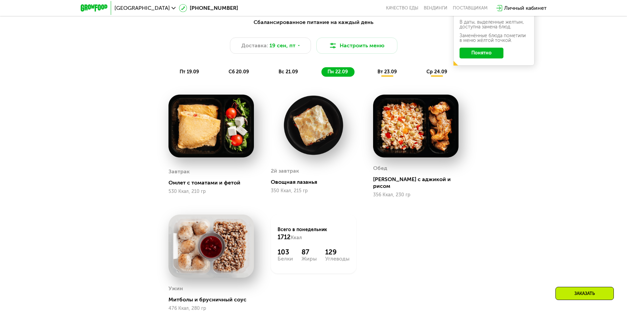  Describe the element at coordinates (214, 300) in the screenshot. I see `div: Митболы и брусничный соус` at that location.